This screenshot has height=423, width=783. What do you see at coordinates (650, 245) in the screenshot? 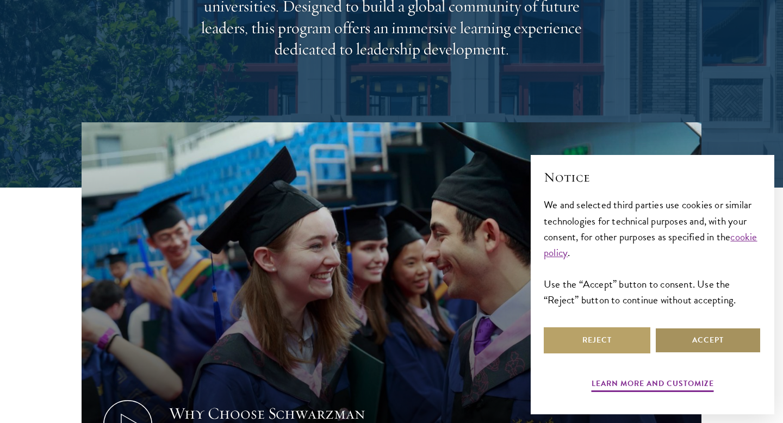
I see `a: cookie policy` at bounding box center [650, 245].